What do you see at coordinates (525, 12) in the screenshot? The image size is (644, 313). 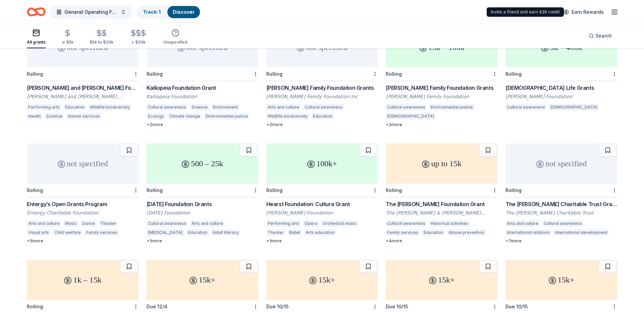 I see `div: Invite a friend and earn $30 credit` at bounding box center [525, 12].